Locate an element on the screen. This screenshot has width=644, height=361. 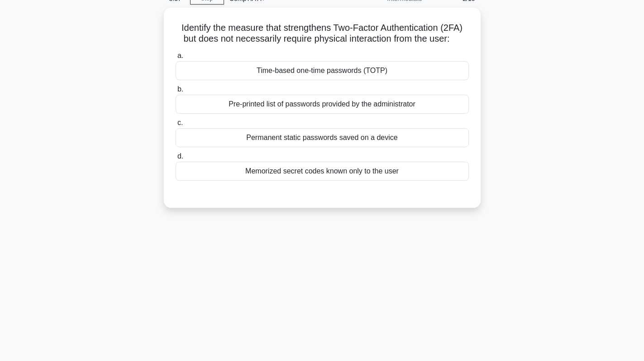
div: Pre-printed list of passwords provided by the administrator is located at coordinates (322, 104).